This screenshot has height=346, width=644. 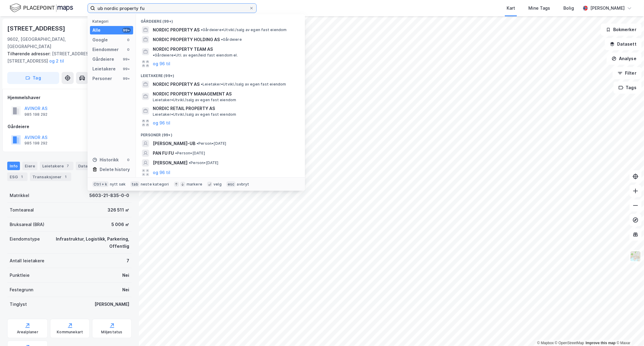 What do you see at coordinates (17, 177) in the screenshot?
I see `div: ESG` at bounding box center [17, 177].